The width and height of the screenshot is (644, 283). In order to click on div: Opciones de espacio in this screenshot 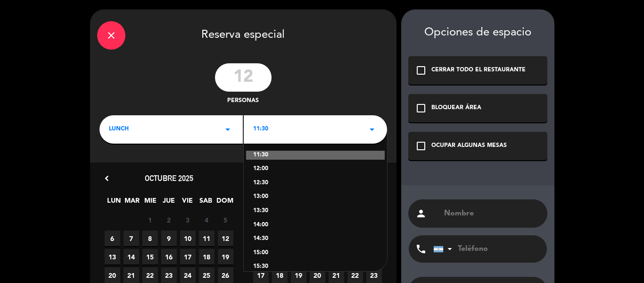, I will do `click(478, 32)`.